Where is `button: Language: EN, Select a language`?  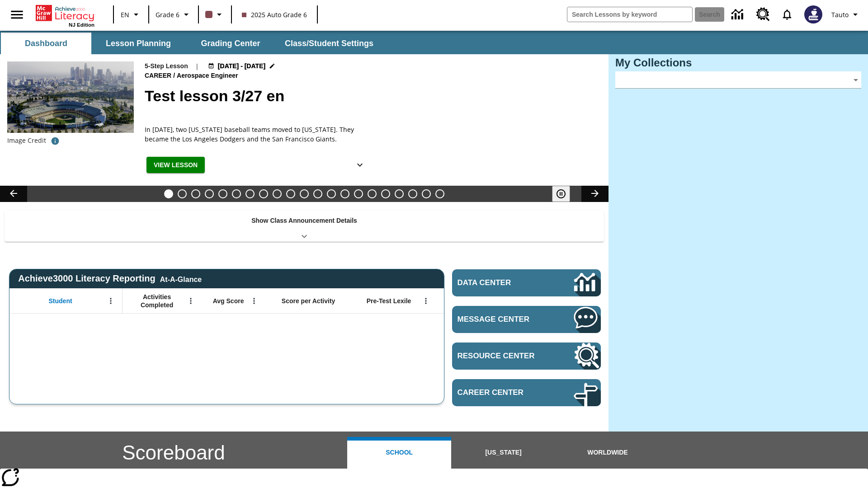
button: Language: EN, Select a language is located at coordinates (131, 14).